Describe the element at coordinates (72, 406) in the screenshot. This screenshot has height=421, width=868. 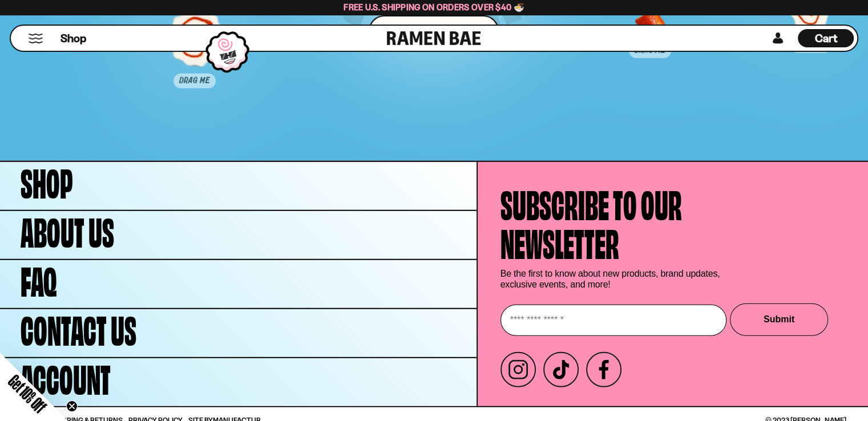
I see `button: Close teaser` at that location.